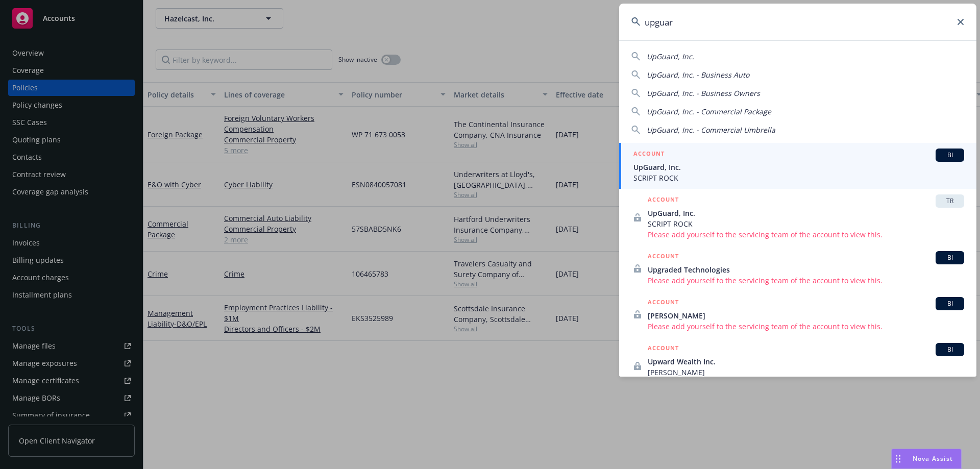 This screenshot has width=980, height=469. What do you see at coordinates (798, 217) in the screenshot?
I see `a: ACCOUNTTRUpGuard, Inc.SCRIPT ROCKPlease add yourself to the servicing team of the account to view...` at bounding box center [798, 217].